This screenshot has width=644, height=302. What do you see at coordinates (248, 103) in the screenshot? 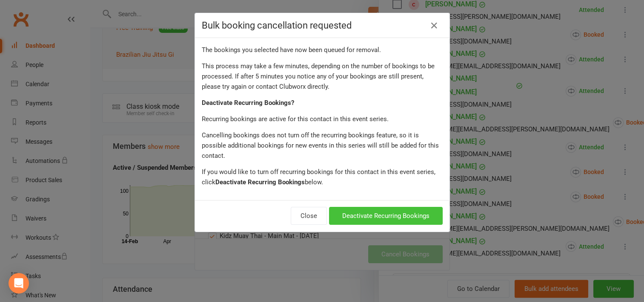
I see `strong: Deactivate Recurring Bookings?` at bounding box center [248, 103].